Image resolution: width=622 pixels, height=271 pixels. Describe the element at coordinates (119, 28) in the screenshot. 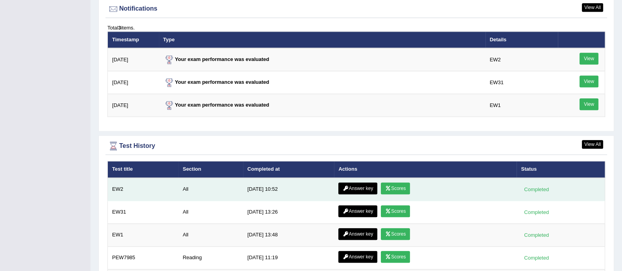

I see `b: 3` at that location.